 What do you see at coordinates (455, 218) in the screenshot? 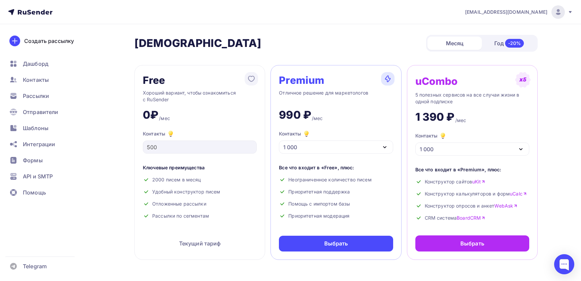
I see `span: CRM система` at bounding box center [455, 218].